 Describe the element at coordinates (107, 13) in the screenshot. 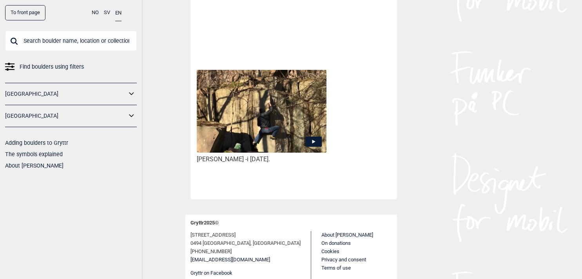

I see `button: SV` at that location.